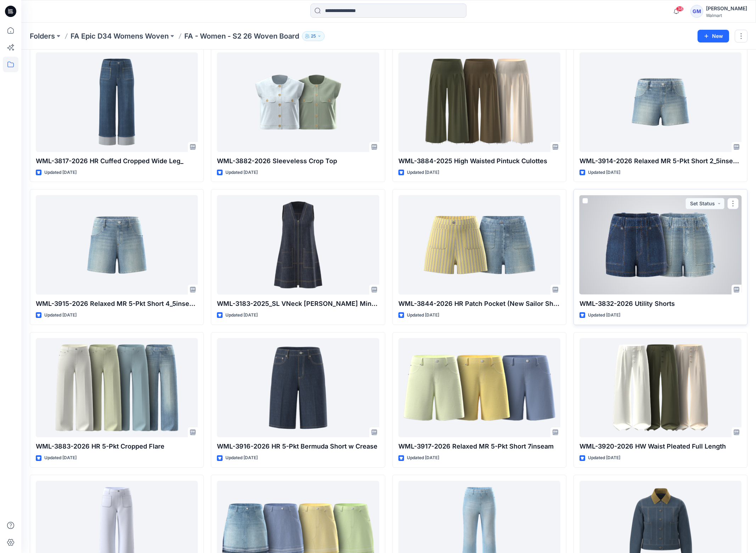 The width and height of the screenshot is (756, 553). I want to click on a: FA Epic D34 Womens Woven, so click(119, 36).